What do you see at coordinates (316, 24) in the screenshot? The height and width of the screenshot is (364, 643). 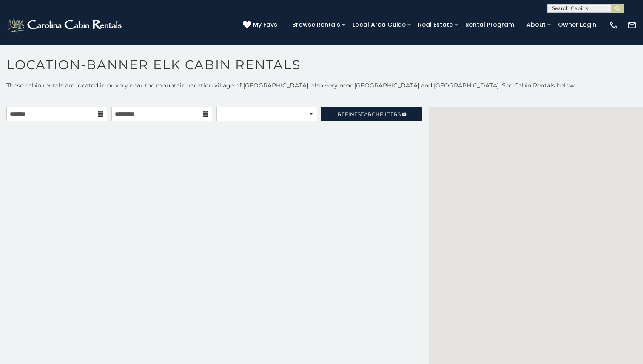 I see `a: Browse Rentals` at bounding box center [316, 24].